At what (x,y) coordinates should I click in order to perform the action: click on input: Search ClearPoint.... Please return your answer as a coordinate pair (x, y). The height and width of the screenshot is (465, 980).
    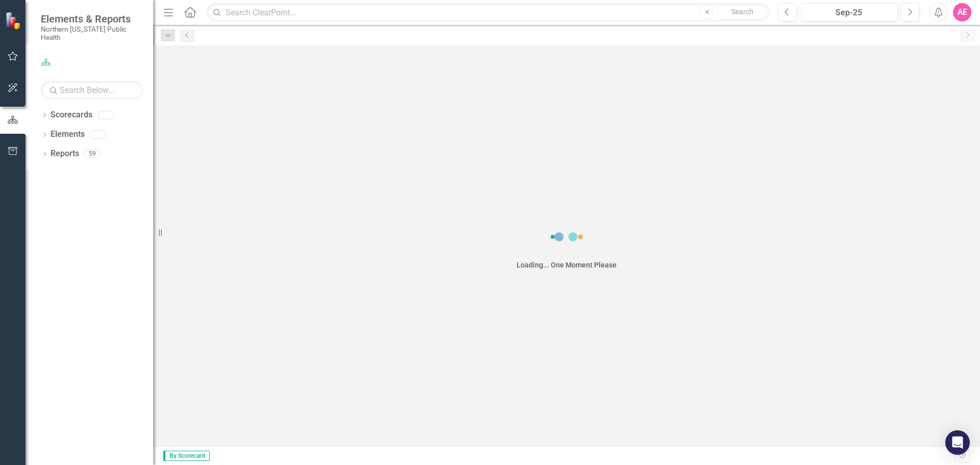
    Looking at the image, I should click on (488, 12).